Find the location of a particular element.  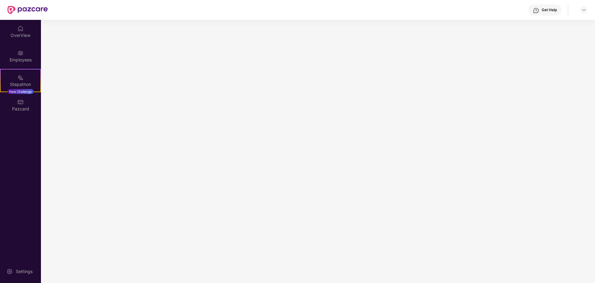

div: Stepathon is located at coordinates (20, 84).